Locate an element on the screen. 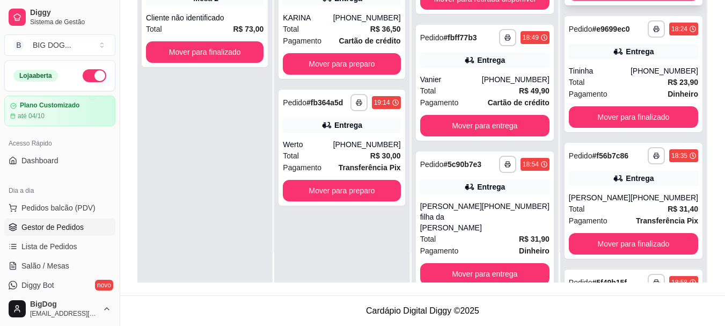 This screenshot has width=725, height=326. span: Sistema de Gestão is located at coordinates (70, 22).